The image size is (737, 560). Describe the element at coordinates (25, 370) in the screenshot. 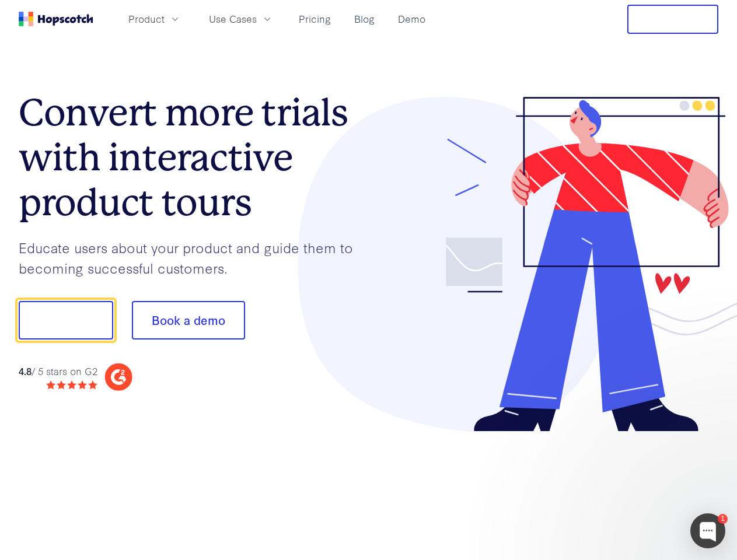

I see `strong: 4.8` at that location.